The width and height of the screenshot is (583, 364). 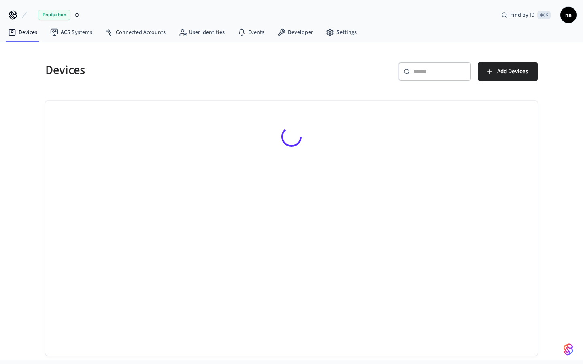 What do you see at coordinates (201, 32) in the screenshot?
I see `a: User Identities` at bounding box center [201, 32].